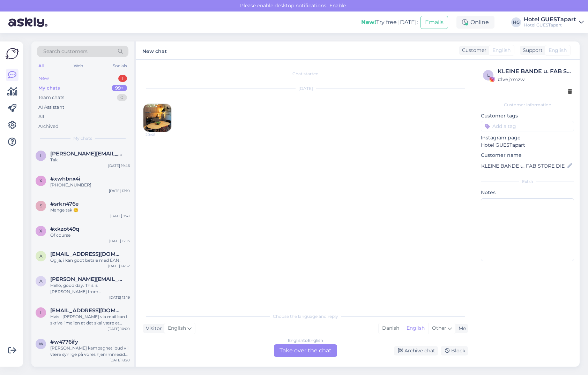 The width and height of the screenshot is (588, 375). Describe the element at coordinates (368, 22) in the screenshot. I see `b: New!` at that location.